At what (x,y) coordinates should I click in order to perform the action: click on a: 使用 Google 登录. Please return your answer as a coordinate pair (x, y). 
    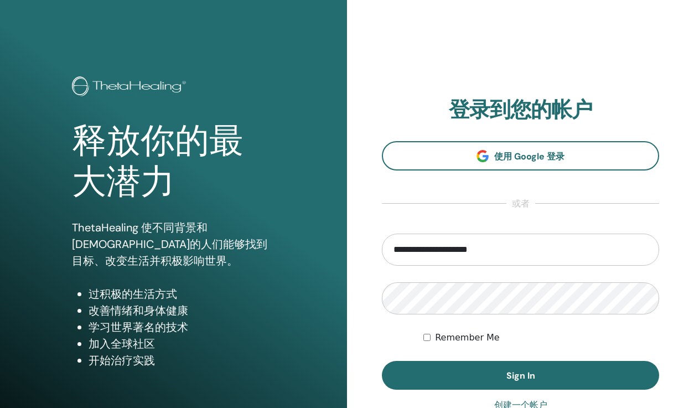
    Looking at the image, I should click on (520, 155).